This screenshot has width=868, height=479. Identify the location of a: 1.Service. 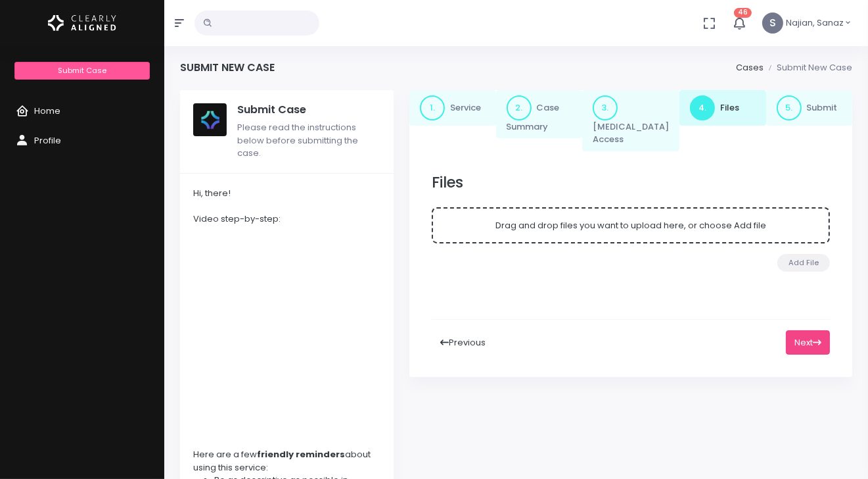
(453, 108).